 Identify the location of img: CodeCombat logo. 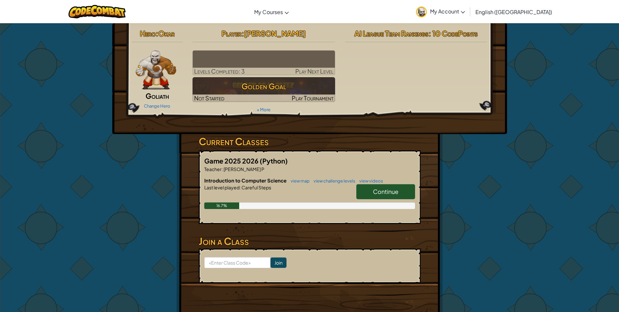
(97, 11).